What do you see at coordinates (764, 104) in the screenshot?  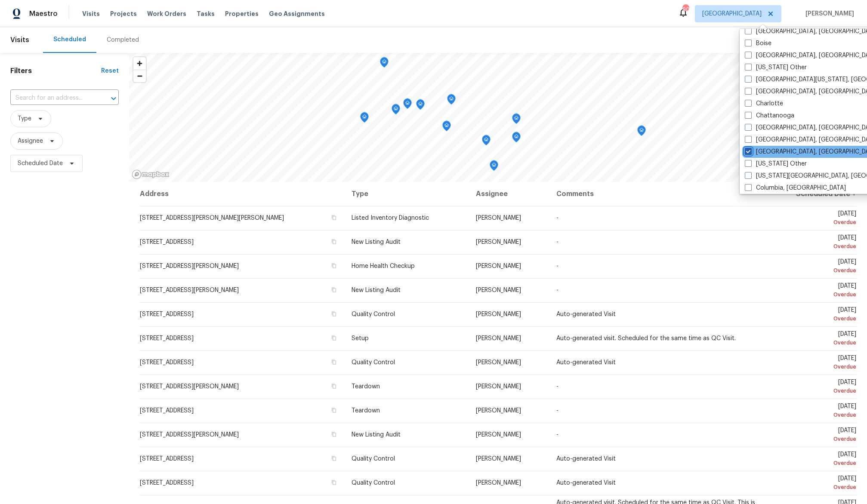 I see `label: Charlotte` at bounding box center [764, 104].